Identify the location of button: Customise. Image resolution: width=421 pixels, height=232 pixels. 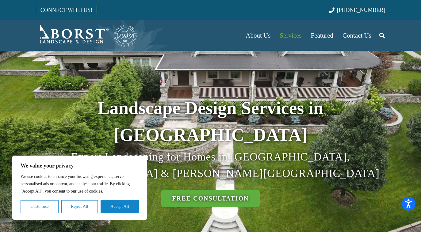
(40, 207).